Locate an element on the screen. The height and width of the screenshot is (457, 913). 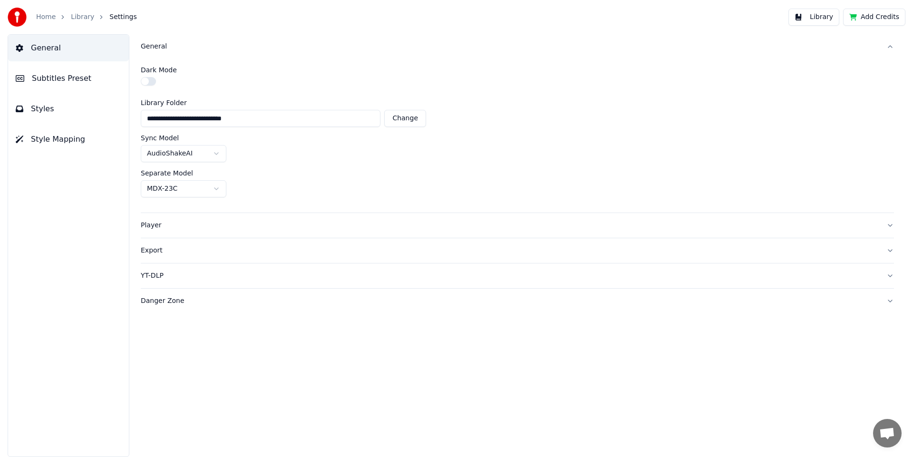
div: Player is located at coordinates (510, 225).